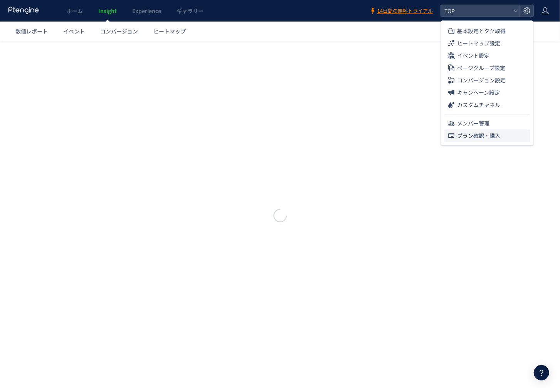 The width and height of the screenshot is (560, 392). Describe the element at coordinates (405, 11) in the screenshot. I see `span: 14日間の無料トライアル` at that location.